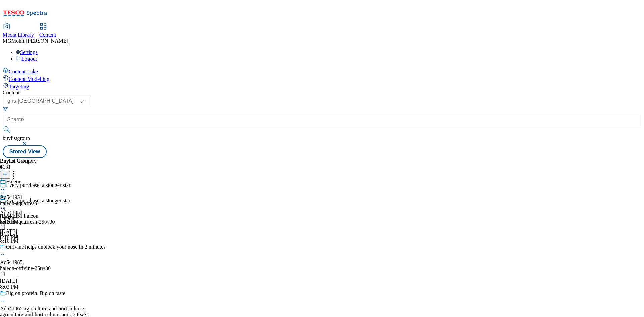  What do you see at coordinates (23, 72) in the screenshot?
I see `span: Content Lake` at bounding box center [23, 72].